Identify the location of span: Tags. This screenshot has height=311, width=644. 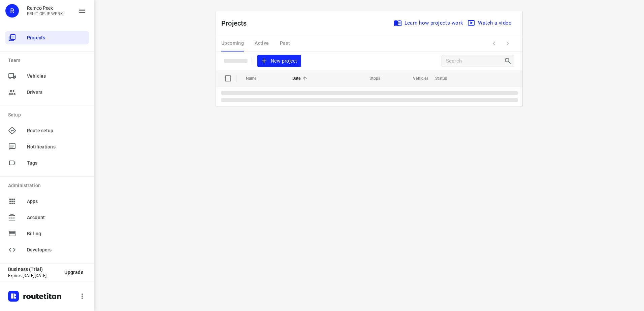
(57, 163).